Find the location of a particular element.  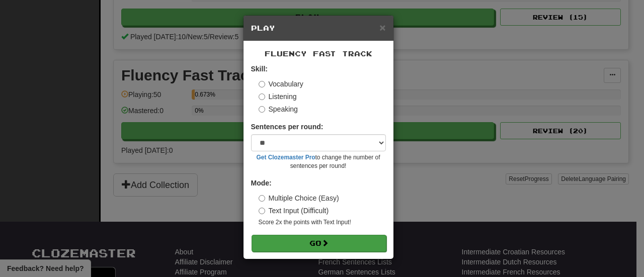

label: Sentences per round: is located at coordinates (287, 127).